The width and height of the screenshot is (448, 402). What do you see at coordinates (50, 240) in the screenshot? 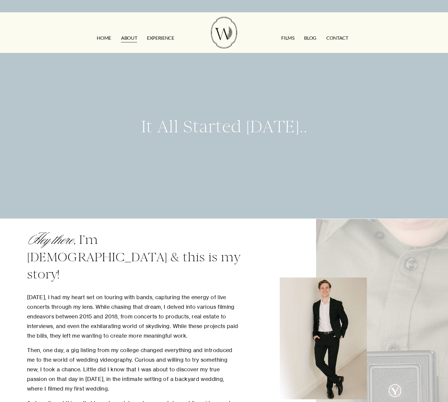
I see `em: Hey there` at bounding box center [50, 240].